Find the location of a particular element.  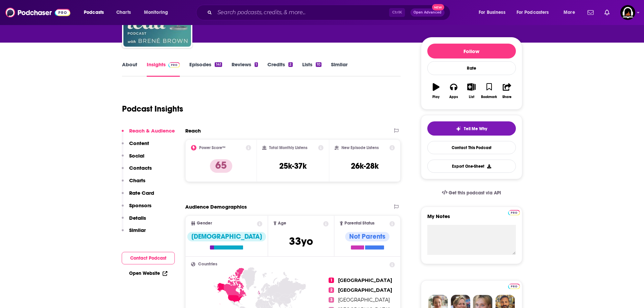

span: 1 is located at coordinates (331, 280).